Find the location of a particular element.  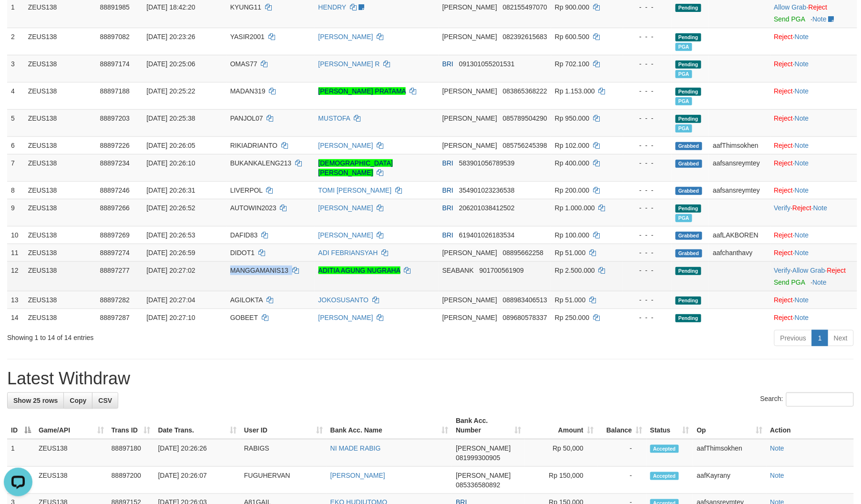

th: Bank Acc. Number: activate to sort column ascending is located at coordinates (488, 425).